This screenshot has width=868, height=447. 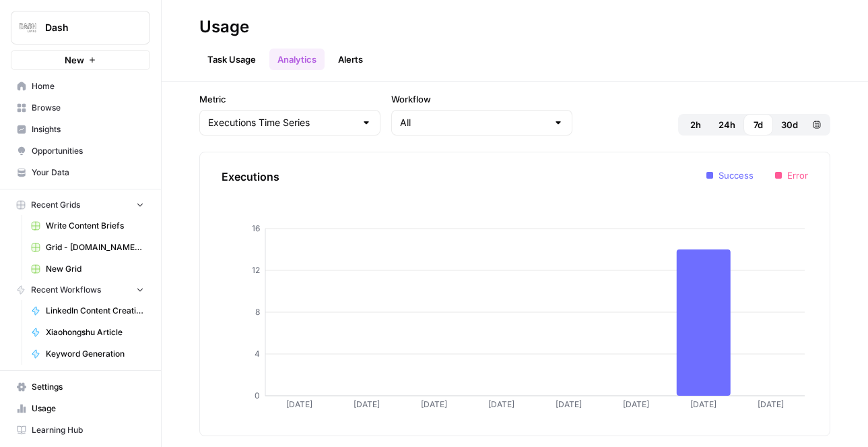 What do you see at coordinates (257, 395) in the screenshot?
I see `tspan: 0` at bounding box center [257, 395].